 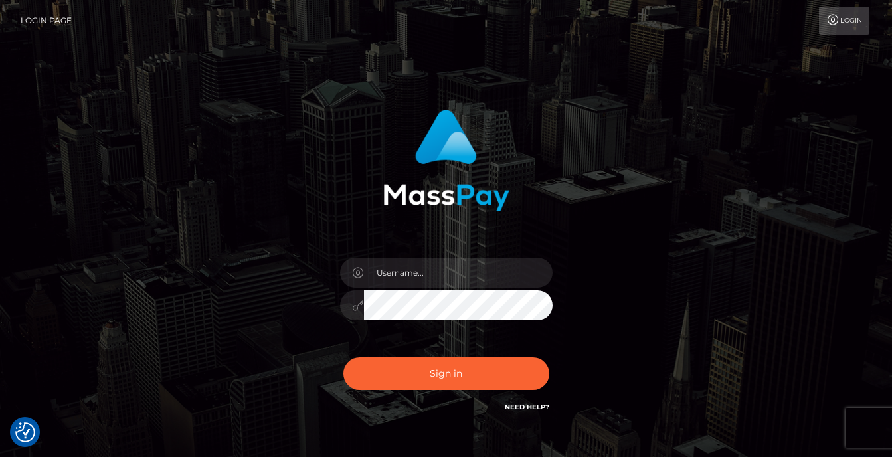 What do you see at coordinates (458, 272) in the screenshot?
I see `input: Username...` at bounding box center [458, 272].